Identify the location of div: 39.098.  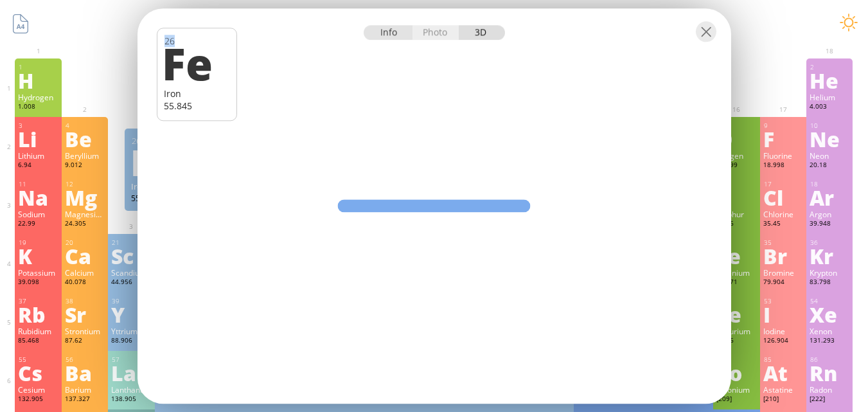
(38, 283).